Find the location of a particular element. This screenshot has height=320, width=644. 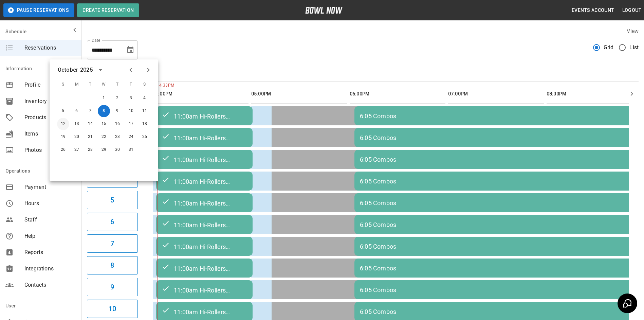

button: 6 is located at coordinates (113, 222).